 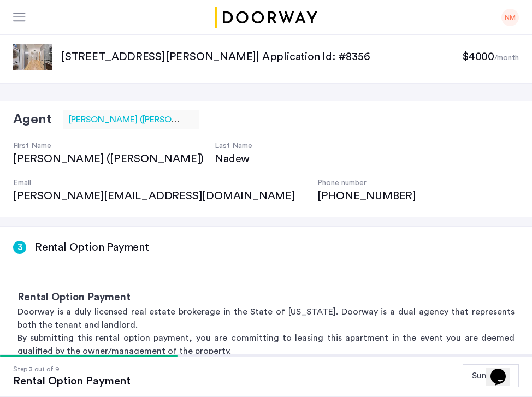 What do you see at coordinates (71, 369) in the screenshot?
I see `div: Step 3 out of 9` at bounding box center [71, 369].